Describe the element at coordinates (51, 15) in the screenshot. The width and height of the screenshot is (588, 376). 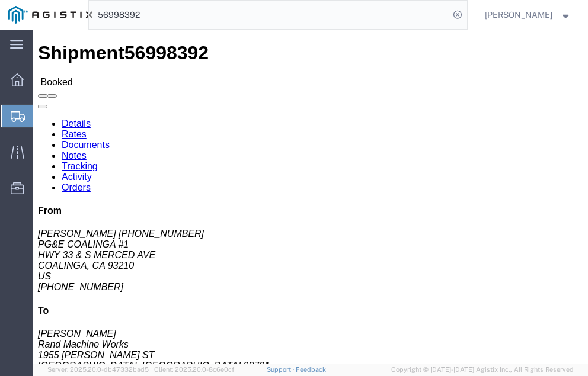
I see `img: logo` at that location.